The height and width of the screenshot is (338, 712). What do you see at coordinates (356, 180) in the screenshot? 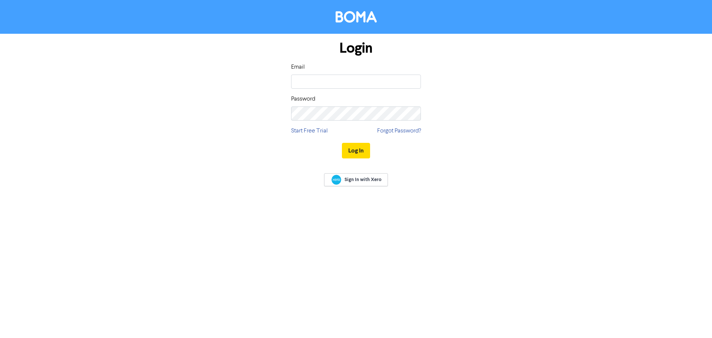
I see `a: Sign In with Xero` at bounding box center [356, 180].